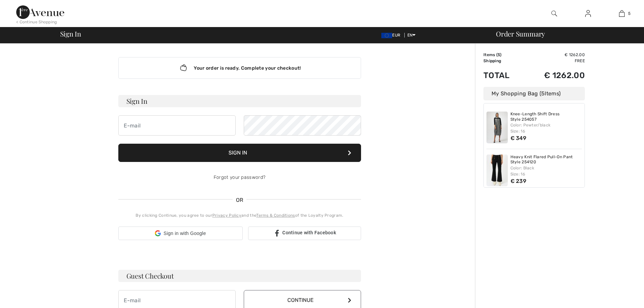  Describe the element at coordinates (239, 101) in the screenshot. I see `h3: Sign In` at that location.